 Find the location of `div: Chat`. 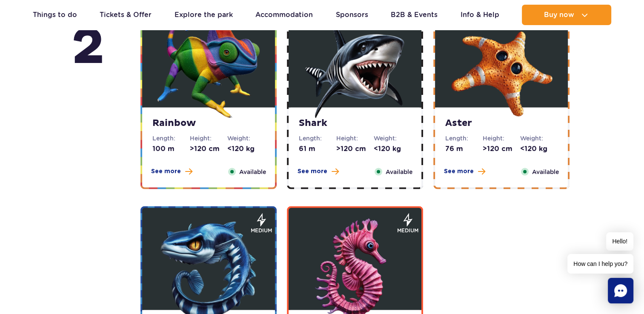

div: Chat is located at coordinates (621, 291).